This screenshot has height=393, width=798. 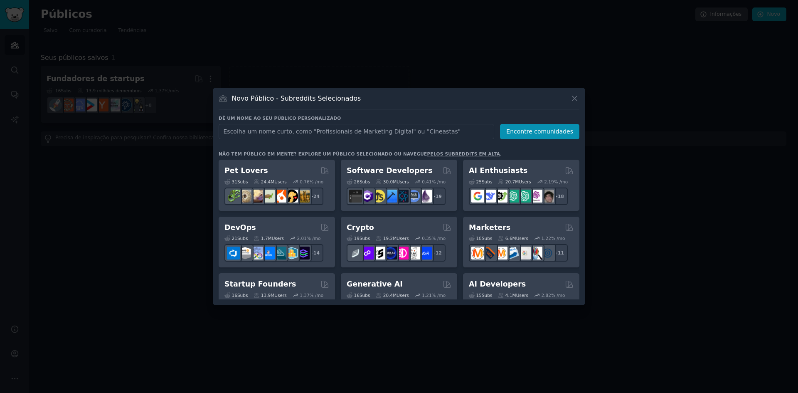 What do you see at coordinates (280, 196) in the screenshot?
I see `img: cockatiel` at bounding box center [280, 196].